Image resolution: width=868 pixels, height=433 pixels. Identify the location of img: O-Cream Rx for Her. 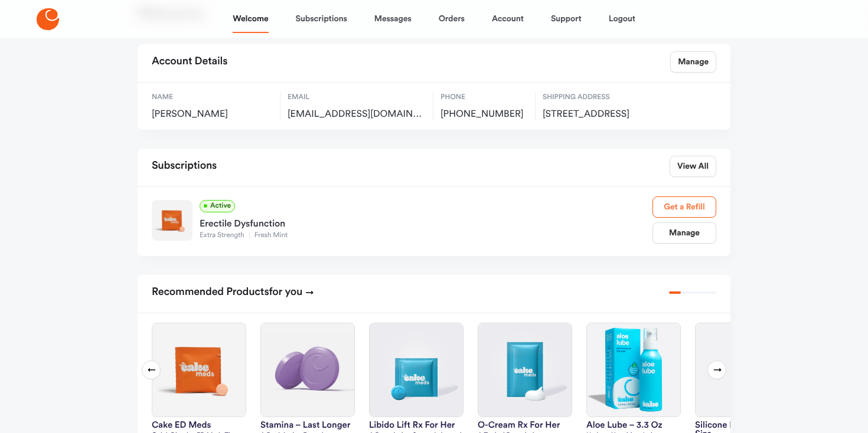
(525, 370).